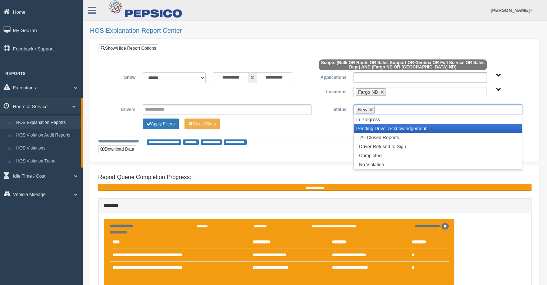  Describe the element at coordinates (438, 164) in the screenshot. I see `li: - No Violation` at that location.